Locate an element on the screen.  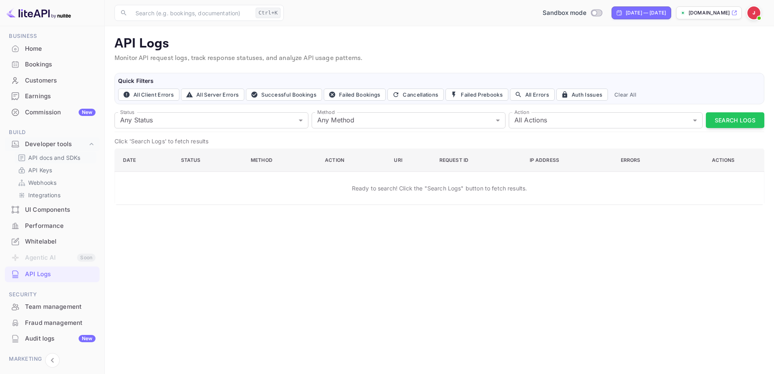
p: API docs and SDKs is located at coordinates (54, 158).